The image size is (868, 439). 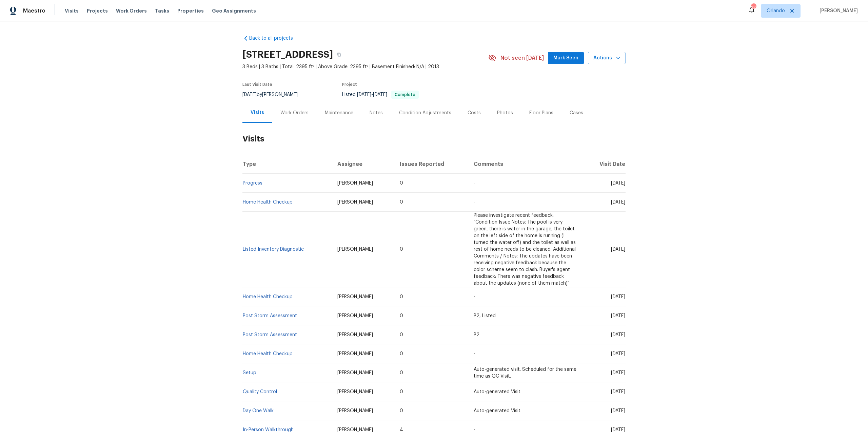 I want to click on span: Geo Assignments, so click(x=234, y=11).